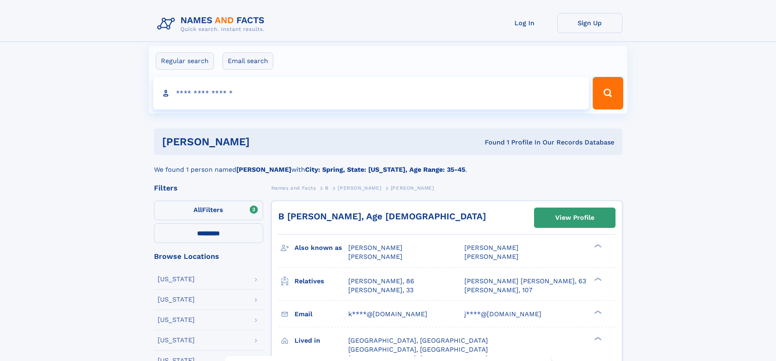 Image resolution: width=776 pixels, height=361 pixels. I want to click on div: Browse Locations, so click(209, 257).